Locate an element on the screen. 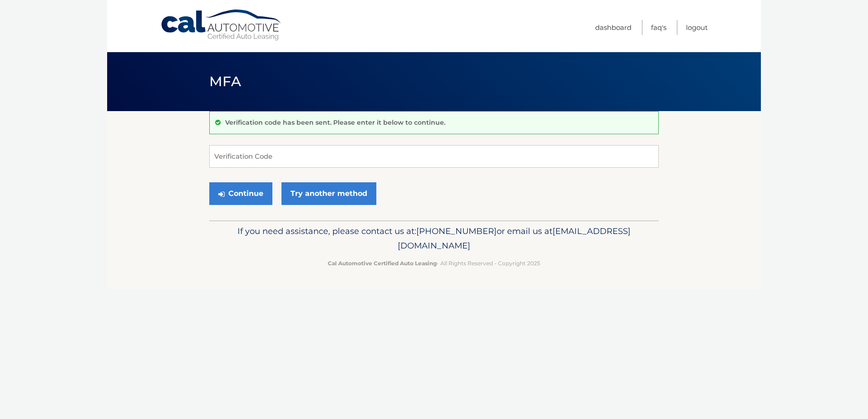 This screenshot has height=419, width=868. a: Logout is located at coordinates (697, 27).